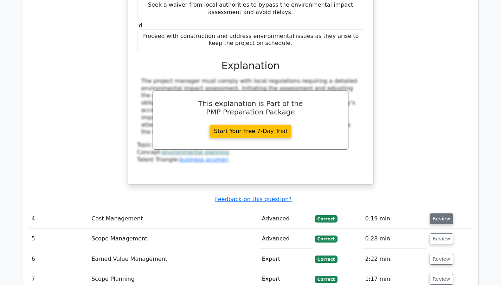 The image size is (501, 285). Describe the element at coordinates (251, 145) in the screenshot. I see `div: Topic:` at that location.